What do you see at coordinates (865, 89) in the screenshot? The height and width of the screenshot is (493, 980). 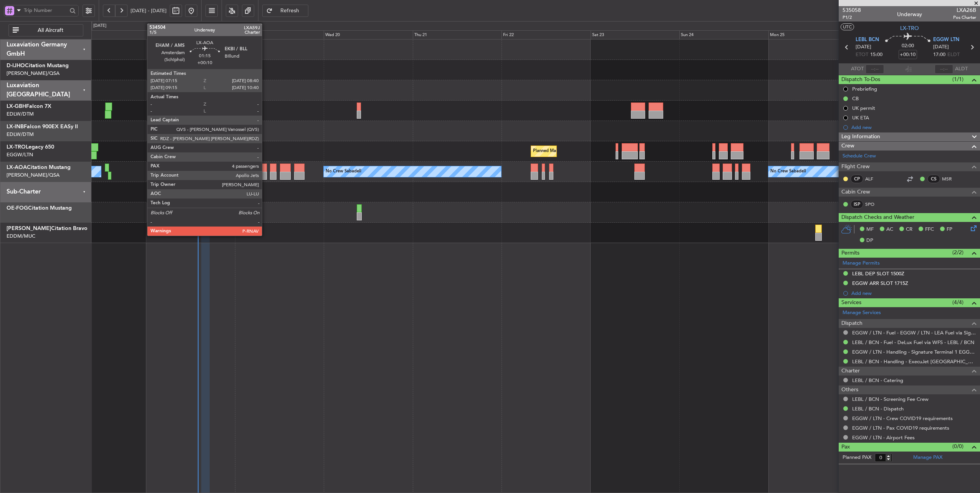 I see `div: Prebriefing` at bounding box center [865, 89].